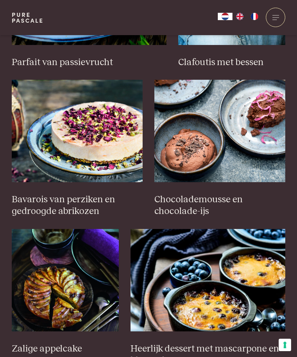 The image size is (297, 357). What do you see at coordinates (285, 345) in the screenshot?
I see `button: Uw voorkeuren voor toestemming voor trackingtechnologieën` at bounding box center [285, 345].